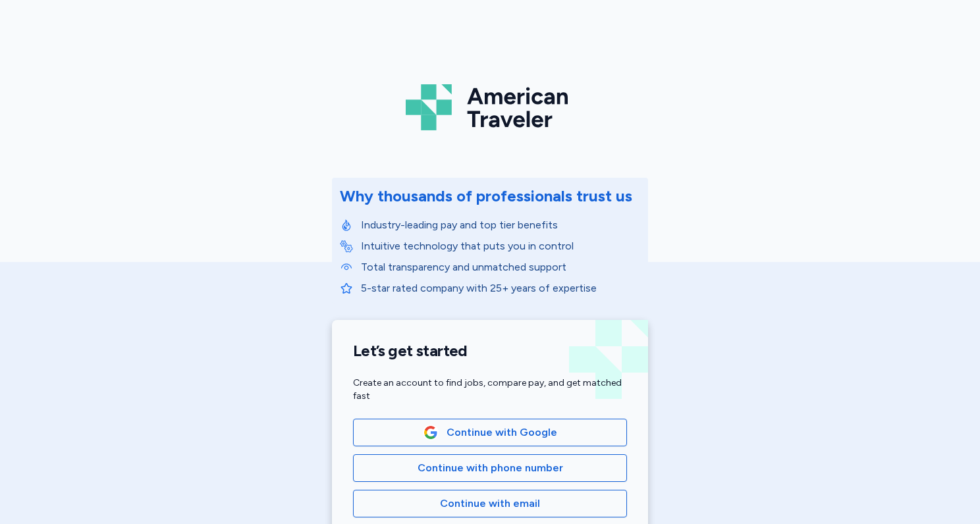  I want to click on button: Continue with email, so click(490, 504).